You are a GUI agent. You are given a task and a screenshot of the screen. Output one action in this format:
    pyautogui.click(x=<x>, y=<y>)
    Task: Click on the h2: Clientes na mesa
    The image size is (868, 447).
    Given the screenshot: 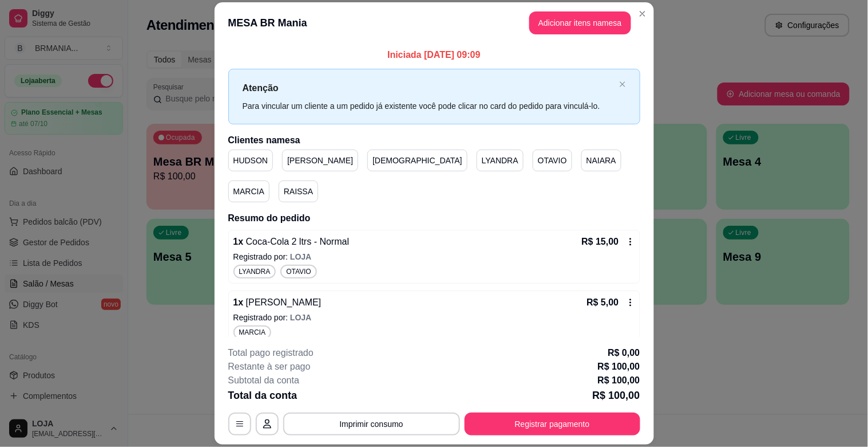 What is the action you would take?
    pyautogui.click(x=434, y=141)
    